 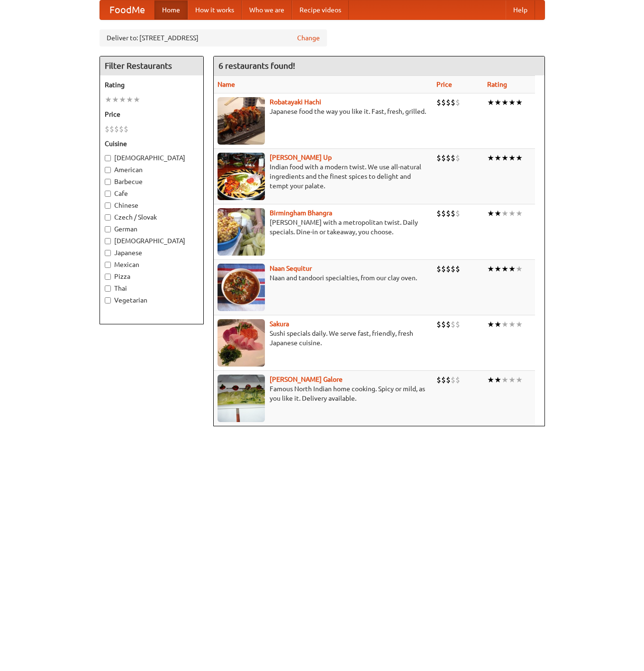 I want to click on label: Thai, so click(x=152, y=289).